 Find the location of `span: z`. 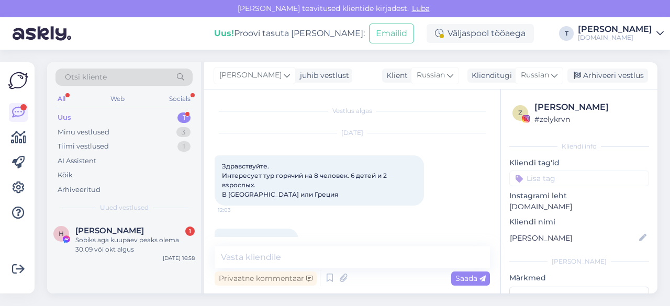

span: z is located at coordinates (520, 112).